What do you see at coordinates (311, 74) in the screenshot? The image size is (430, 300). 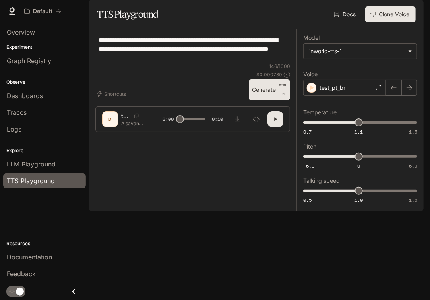 I see `p: Voice` at bounding box center [311, 74].